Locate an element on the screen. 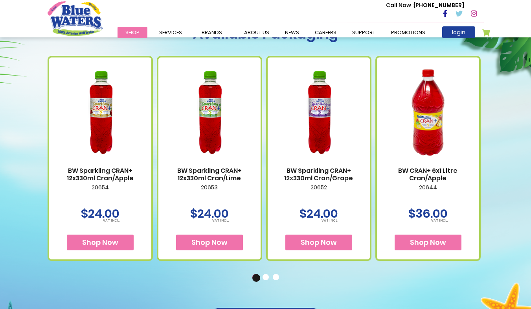 The image size is (531, 309). a: support is located at coordinates (364, 32).